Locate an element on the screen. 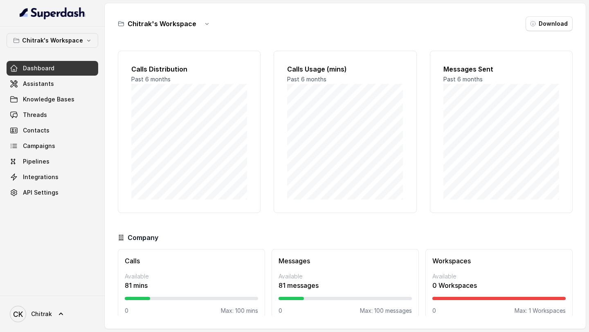  h2: Calls Distribution is located at coordinates (189, 69).